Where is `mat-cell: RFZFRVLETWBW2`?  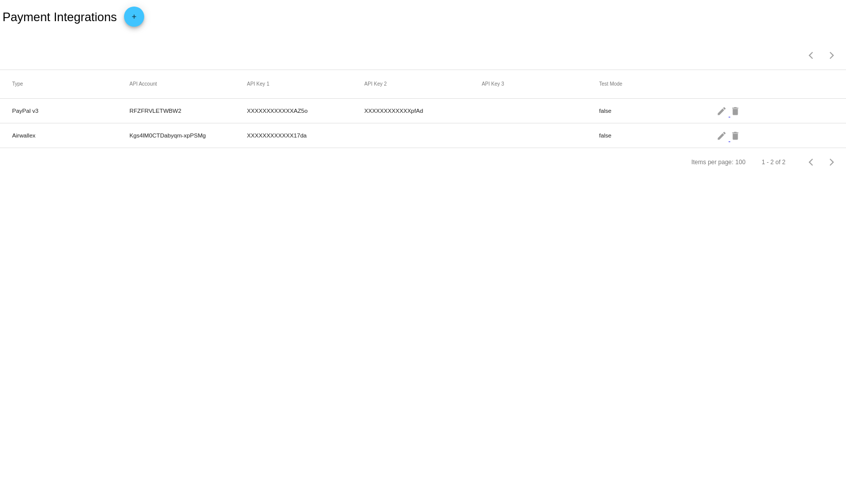
mat-cell: RFZFRVLETWBW2 is located at coordinates (188, 110).